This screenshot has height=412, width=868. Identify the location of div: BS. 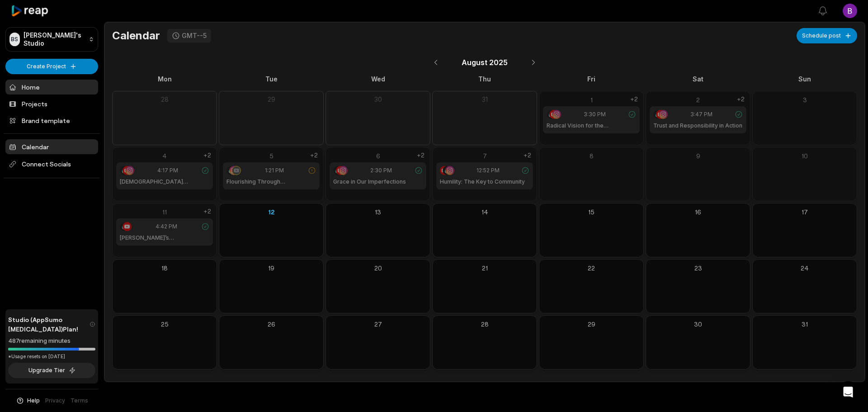
(15, 39).